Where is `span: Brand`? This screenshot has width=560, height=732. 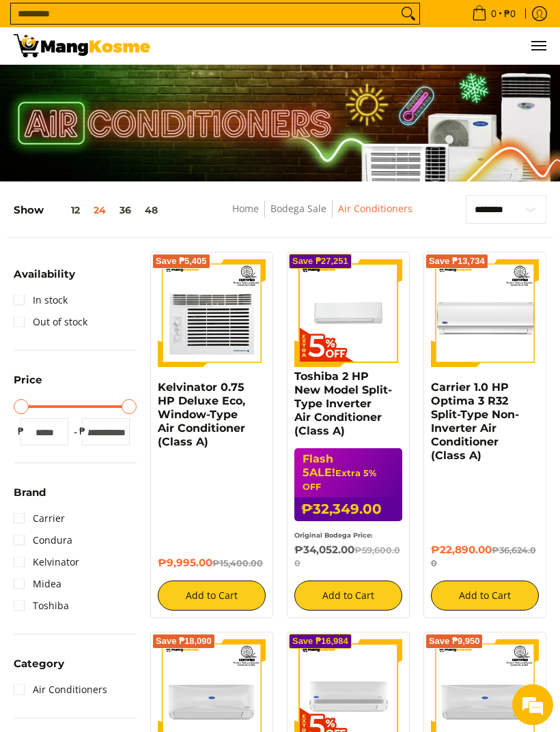
span: Brand is located at coordinates (29, 492).